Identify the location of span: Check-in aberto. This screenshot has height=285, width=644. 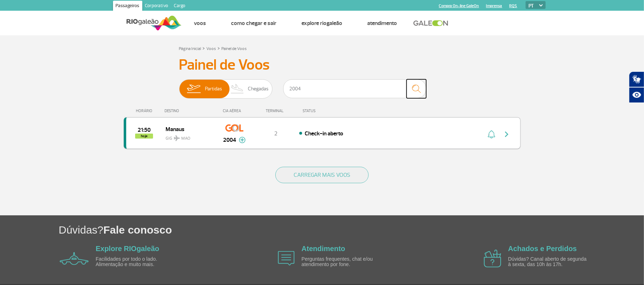
(324, 134).